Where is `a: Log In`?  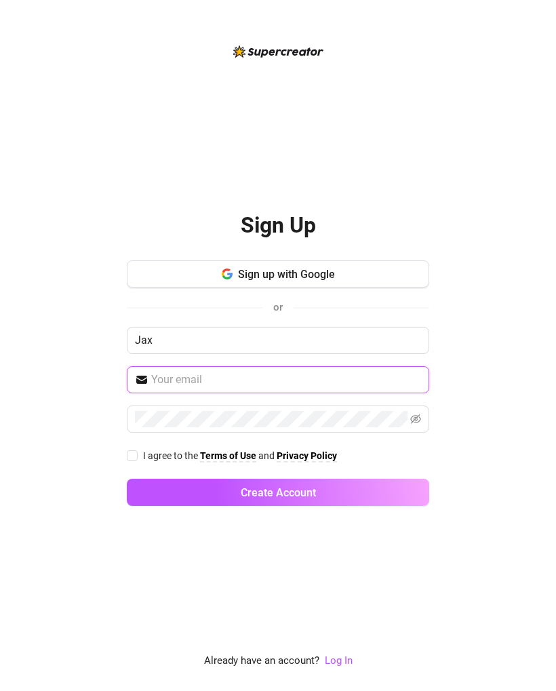
a: Log In is located at coordinates (338, 661).